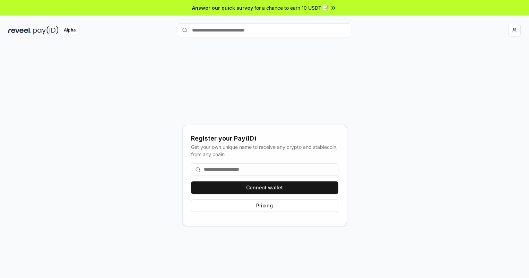  I want to click on div: Register your Pay(ID), so click(264, 139).